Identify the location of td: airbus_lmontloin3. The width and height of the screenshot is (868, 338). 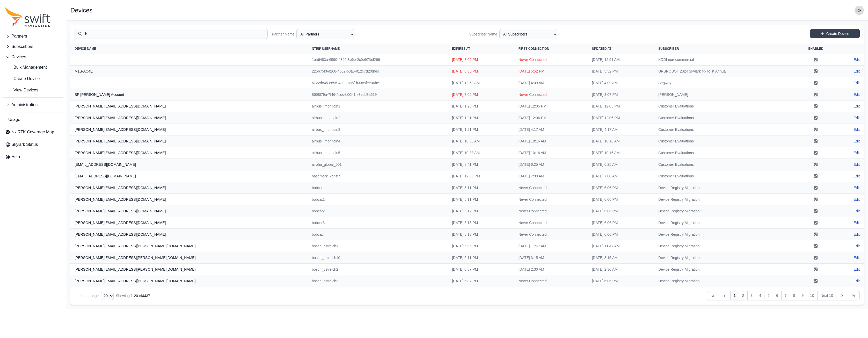
(378, 130).